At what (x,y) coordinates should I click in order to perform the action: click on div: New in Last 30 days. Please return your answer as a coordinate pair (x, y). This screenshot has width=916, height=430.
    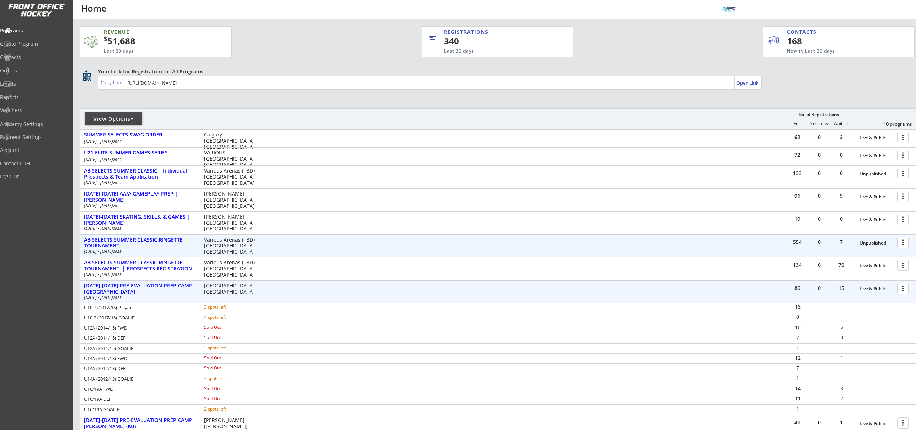
    Looking at the image, I should click on (833, 51).